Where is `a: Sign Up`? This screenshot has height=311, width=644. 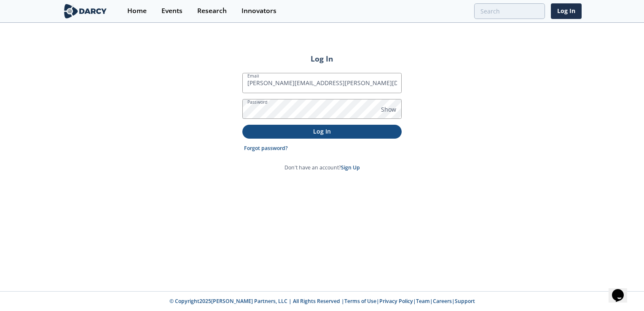
a: Sign Up is located at coordinates (350, 167).